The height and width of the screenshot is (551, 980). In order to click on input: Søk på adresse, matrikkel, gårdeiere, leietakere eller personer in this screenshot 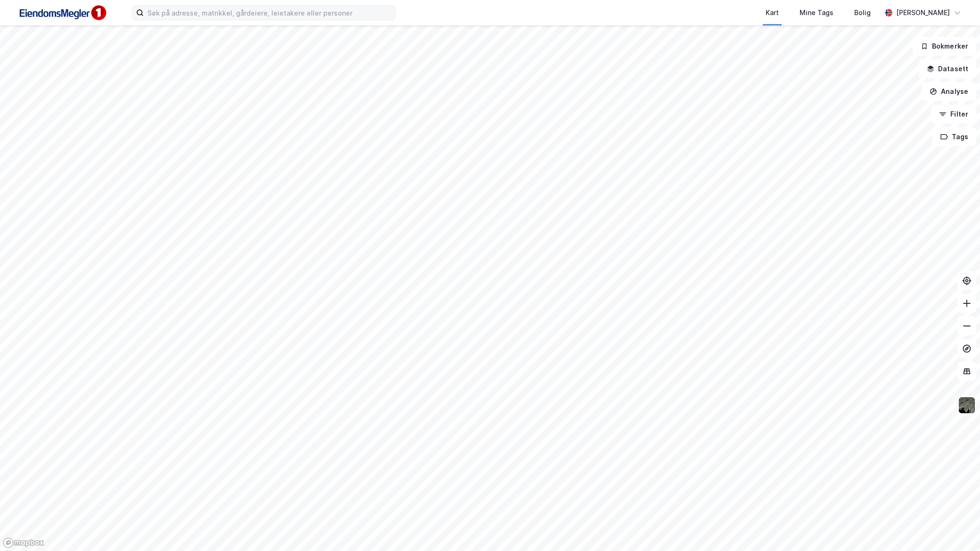, I will do `click(269, 13)`.